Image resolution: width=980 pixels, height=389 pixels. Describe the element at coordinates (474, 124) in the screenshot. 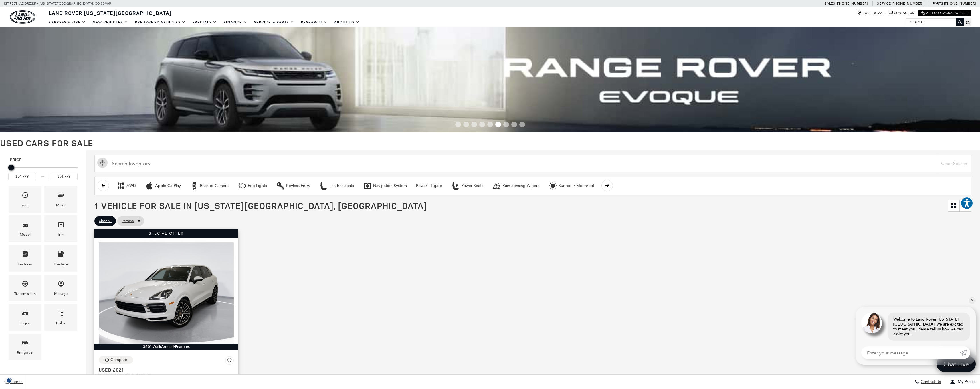

I see `span: Go to slide 3` at that location.